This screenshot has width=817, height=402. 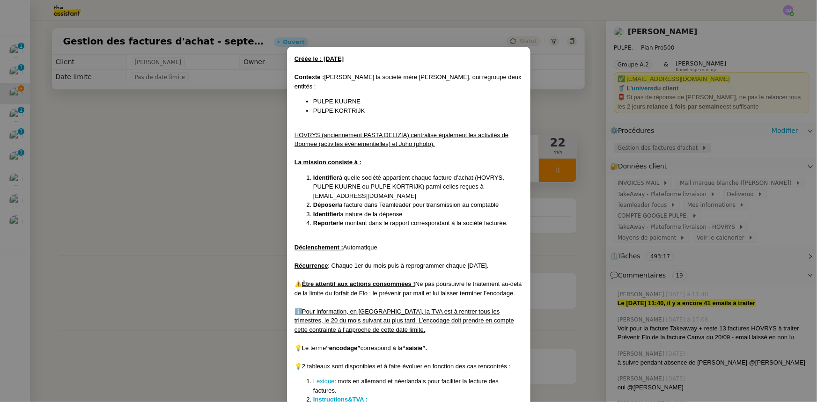 What do you see at coordinates (409, 321) in the screenshot?
I see `div: ℹ️` at bounding box center [409, 321].